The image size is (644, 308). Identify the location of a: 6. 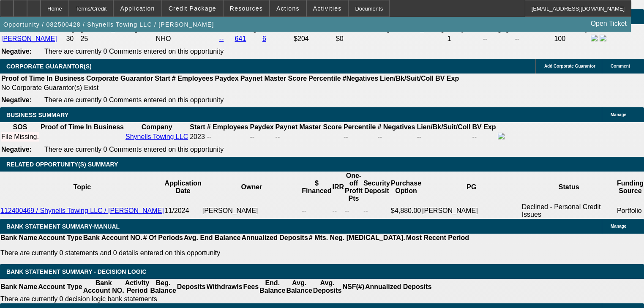
(264, 38).